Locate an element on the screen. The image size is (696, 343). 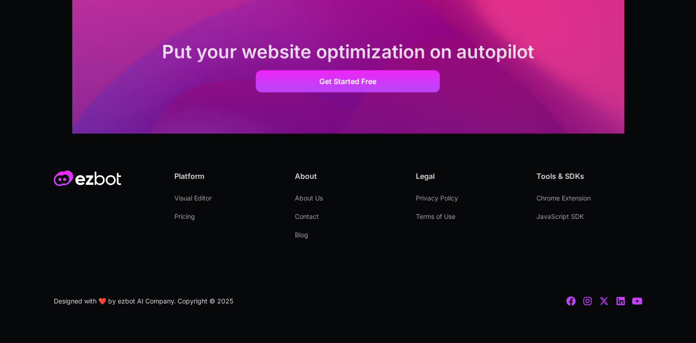
div: Designed with ❤️ by ezbot AI Company. Copyright © 2025 is located at coordinates (144, 301).